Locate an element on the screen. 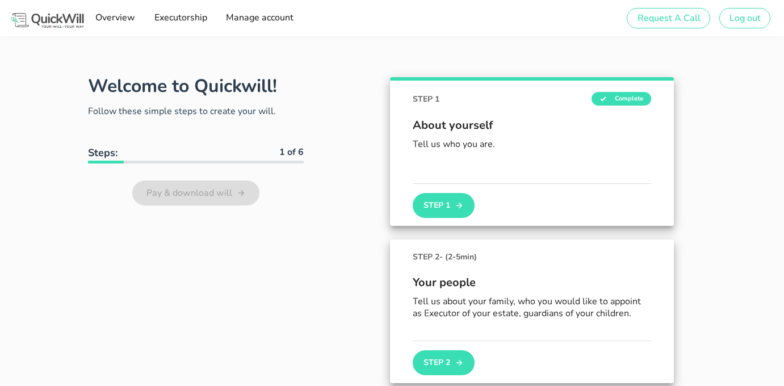 Image resolution: width=784 pixels, height=386 pixels. span: Complete is located at coordinates (621, 99).